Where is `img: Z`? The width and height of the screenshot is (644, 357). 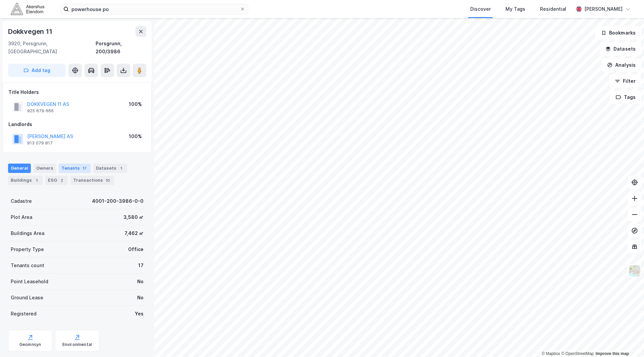
img: Z is located at coordinates (635, 271).